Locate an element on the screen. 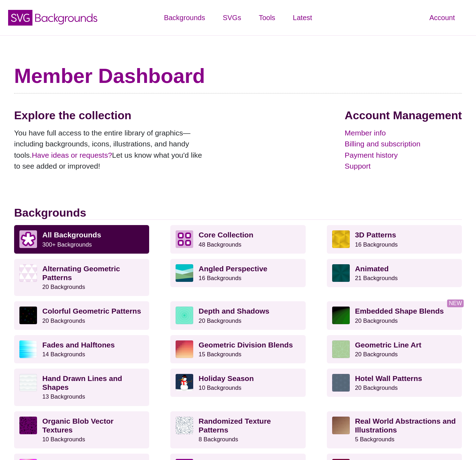 The width and height of the screenshot is (476, 460). img: intersecting outlined circles formation pattern is located at coordinates (341, 383).